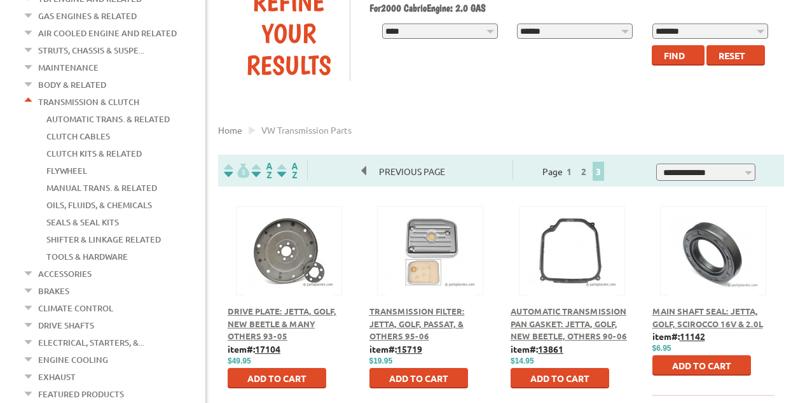 This screenshot has height=403, width=805. I want to click on span: 3, so click(598, 171).